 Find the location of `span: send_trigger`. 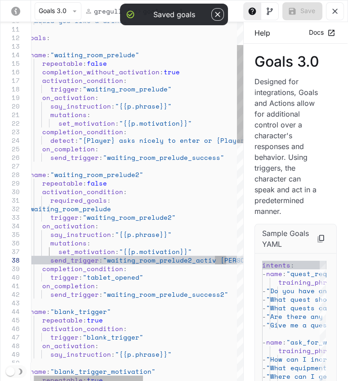

span: send_trigger is located at coordinates (75, 157).